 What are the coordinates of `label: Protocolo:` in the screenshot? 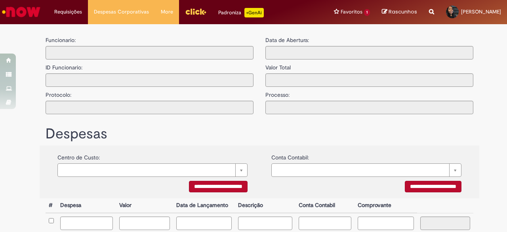 It's located at (58, 93).